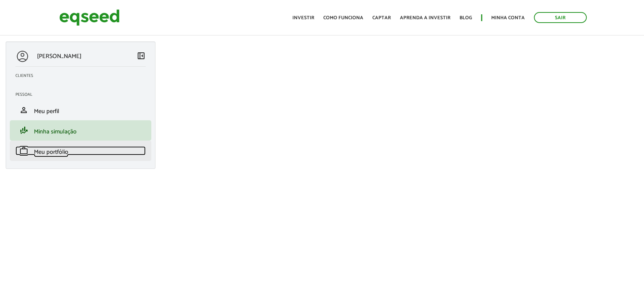 This screenshot has width=644, height=291. Describe the element at coordinates (55, 132) in the screenshot. I see `span: Minha simulação` at that location.